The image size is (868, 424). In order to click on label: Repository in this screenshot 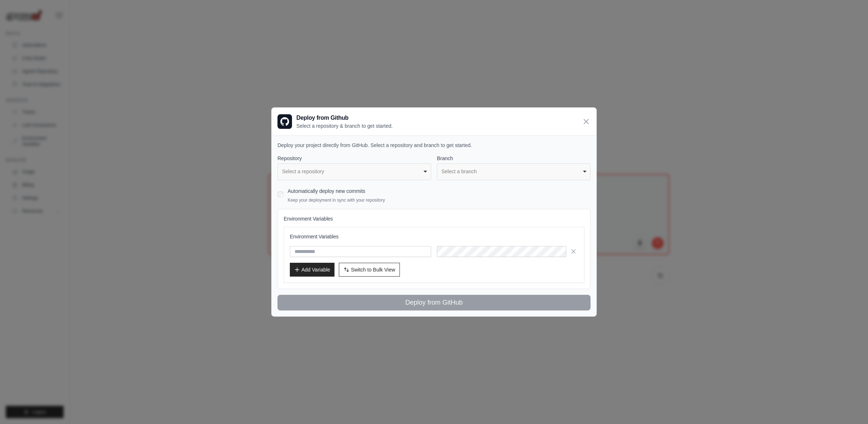, I will do `click(355, 158)`.